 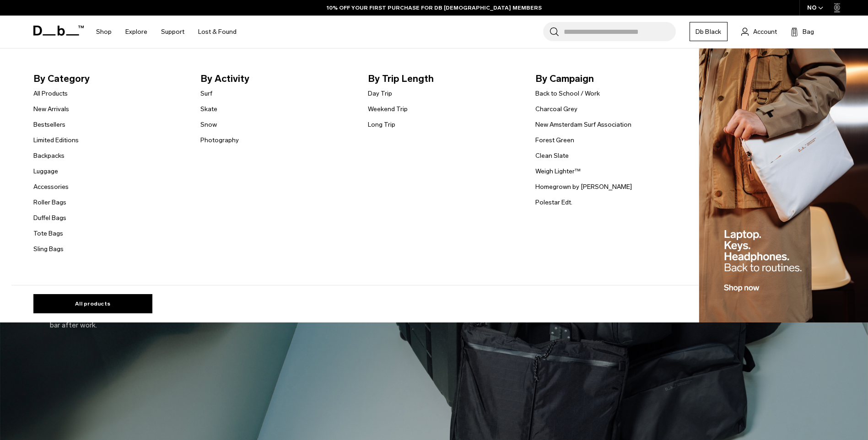 What do you see at coordinates (556, 109) in the screenshot?
I see `a: Charcoal Grey` at bounding box center [556, 109].